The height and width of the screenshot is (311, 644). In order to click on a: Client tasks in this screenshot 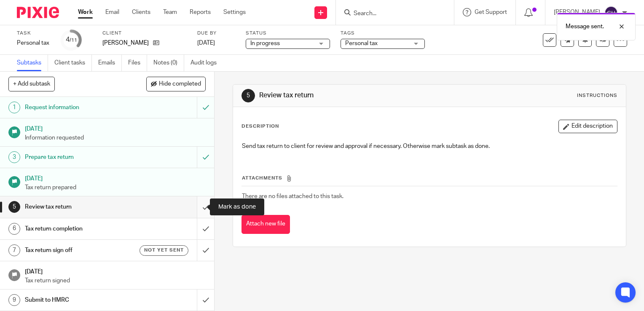, I will do `click(73, 63)`.